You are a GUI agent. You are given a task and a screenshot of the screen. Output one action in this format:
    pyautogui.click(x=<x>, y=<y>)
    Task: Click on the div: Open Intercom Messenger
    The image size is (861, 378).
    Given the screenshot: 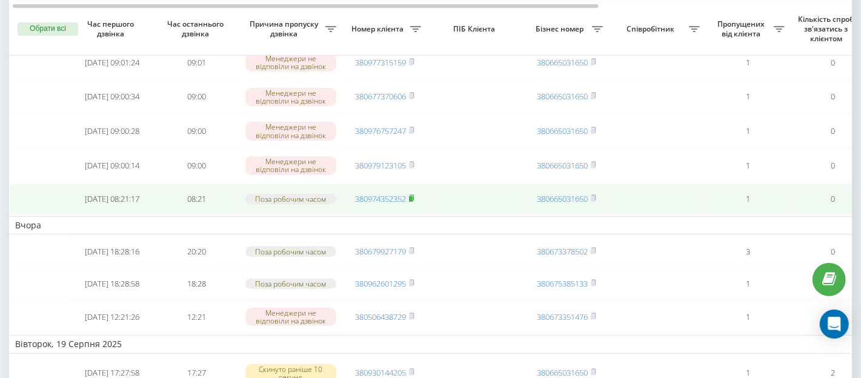 What is the action you would take?
    pyautogui.click(x=834, y=324)
    